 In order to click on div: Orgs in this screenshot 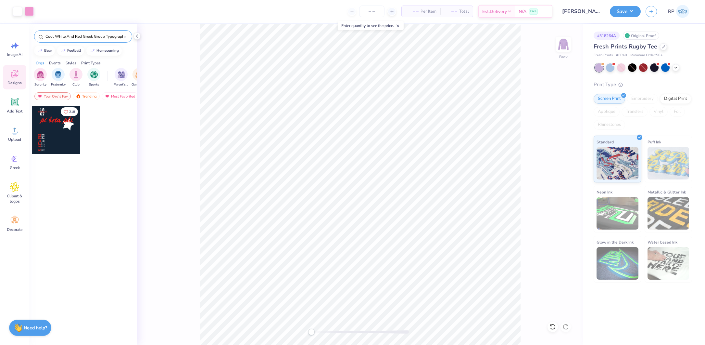, I will do `click(40, 63)`.